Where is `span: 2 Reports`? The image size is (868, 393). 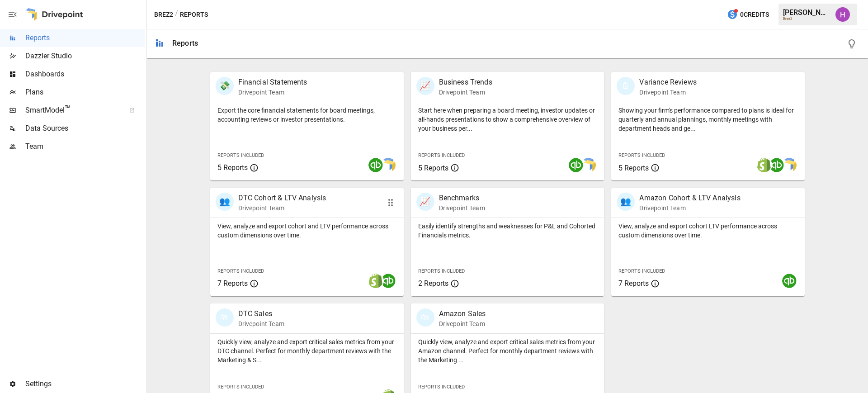 span: 2 Reports is located at coordinates (433, 283).